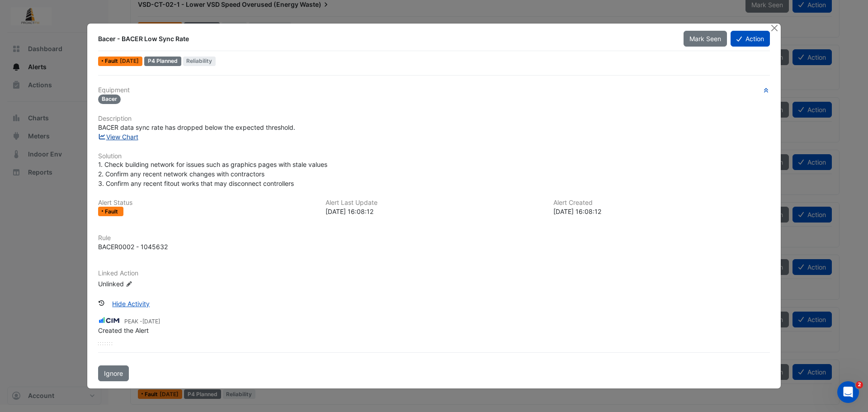 The width and height of the screenshot is (868, 412). What do you see at coordinates (385, 39) in the screenshot?
I see `div: Bacer - BACER Low Sync Rate` at bounding box center [385, 39].